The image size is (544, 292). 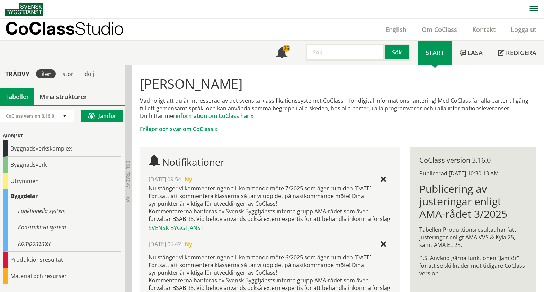 What do you see at coordinates (68, 74) in the screenshot?
I see `div: stor` at bounding box center [68, 74].